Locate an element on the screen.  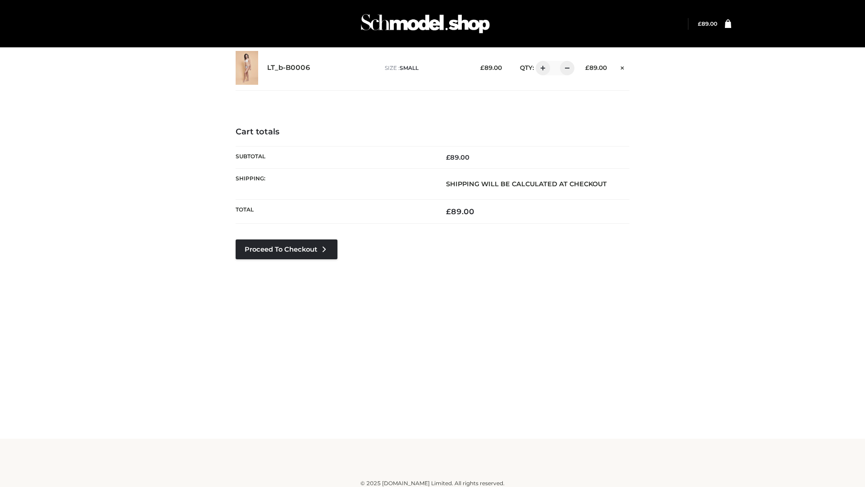
img: Schmodel Admin 964 is located at coordinates (425, 23).